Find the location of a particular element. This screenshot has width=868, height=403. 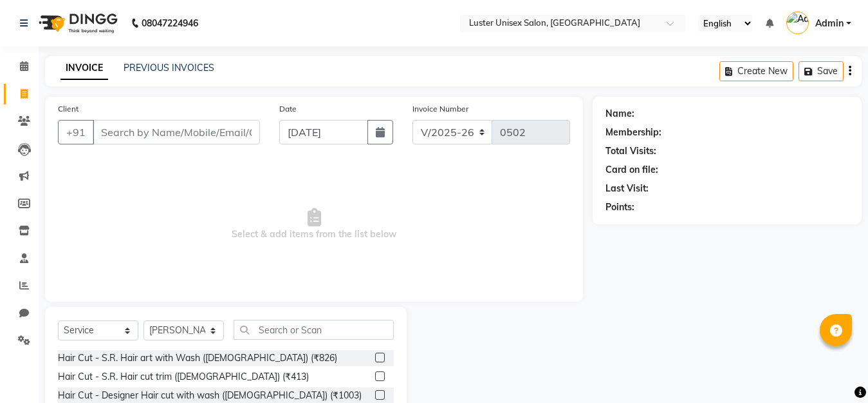

span: Select & add items from the list below is located at coordinates (314, 224).